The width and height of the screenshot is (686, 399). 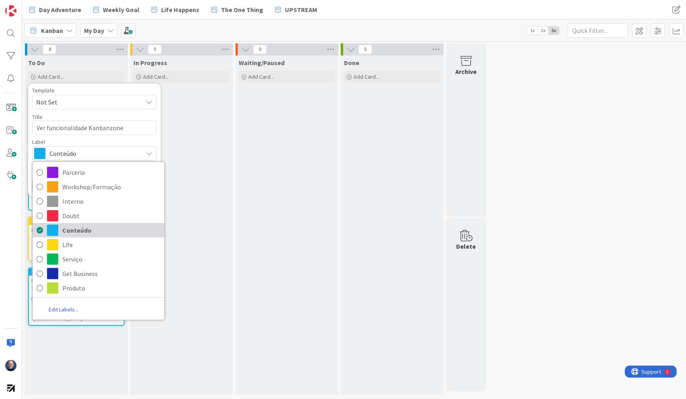 I want to click on b: My Day, so click(x=94, y=31).